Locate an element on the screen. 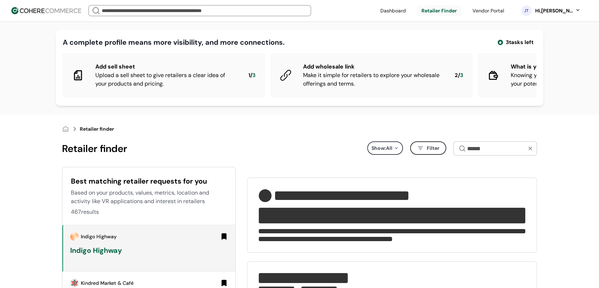 This screenshot has height=288, width=599. div: Based on your products, values, metrics, location and activity like VR applications and interest ... is located at coordinates (149, 197).